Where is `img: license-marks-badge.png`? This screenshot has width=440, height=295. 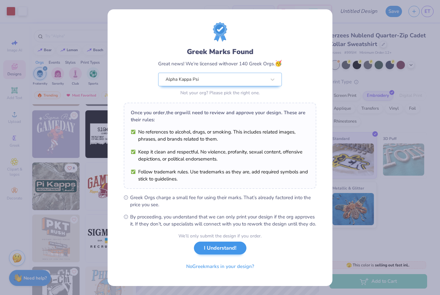 img: license-marks-badge.png is located at coordinates (220, 32).